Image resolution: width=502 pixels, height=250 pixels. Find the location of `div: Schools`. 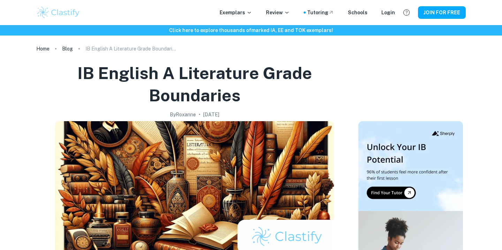

div: Schools is located at coordinates (358, 13).